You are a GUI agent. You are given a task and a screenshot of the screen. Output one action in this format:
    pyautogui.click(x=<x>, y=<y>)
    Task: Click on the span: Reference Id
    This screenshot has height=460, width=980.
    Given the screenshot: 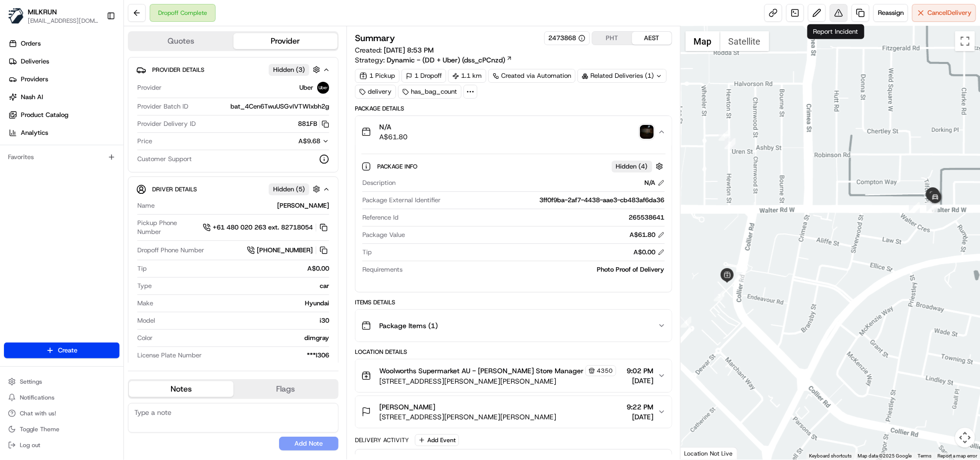 What is the action you would take?
    pyautogui.click(x=380, y=217)
    